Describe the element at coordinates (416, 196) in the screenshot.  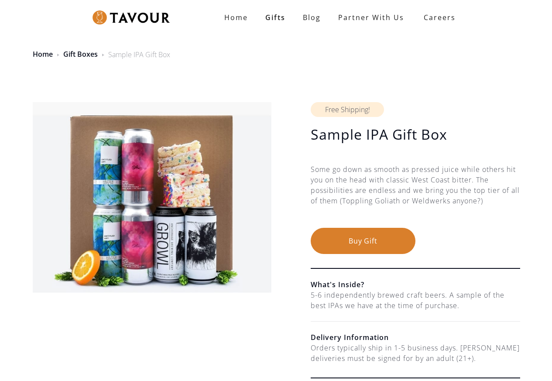
I see `div: Some go down as smooth as pressed juice while others hit you on the head with classic West Coast ...` at that location.